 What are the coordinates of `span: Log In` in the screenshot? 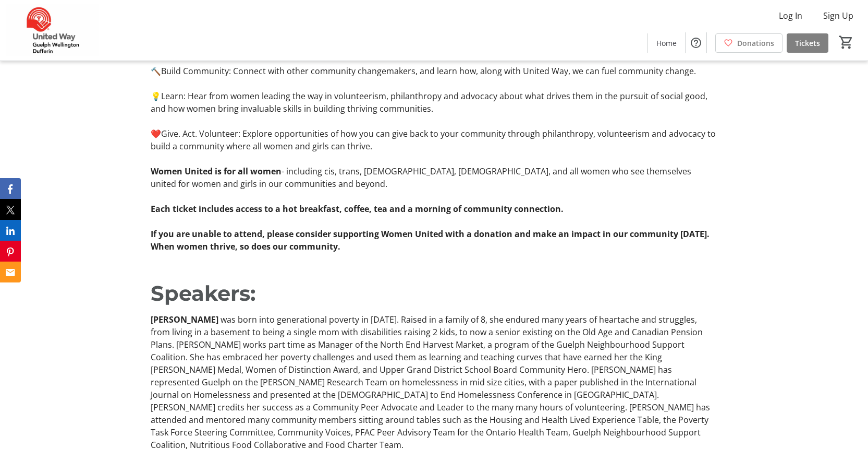 It's located at (791, 16).